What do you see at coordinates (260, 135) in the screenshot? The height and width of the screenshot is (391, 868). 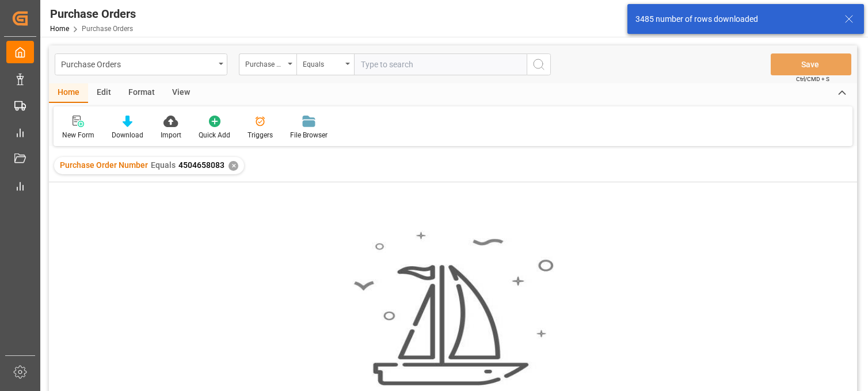 I see `div: Triggers` at bounding box center [260, 135].